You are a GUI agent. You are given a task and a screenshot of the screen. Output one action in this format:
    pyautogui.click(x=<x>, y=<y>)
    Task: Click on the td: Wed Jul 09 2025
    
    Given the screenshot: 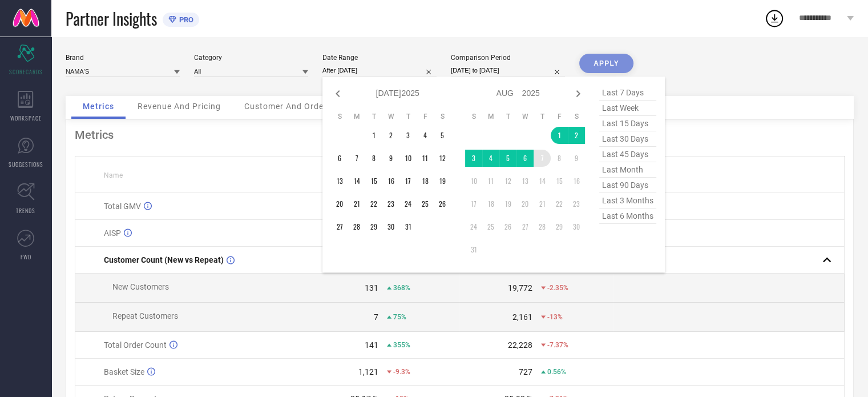 What is the action you would take?
    pyautogui.click(x=391, y=158)
    